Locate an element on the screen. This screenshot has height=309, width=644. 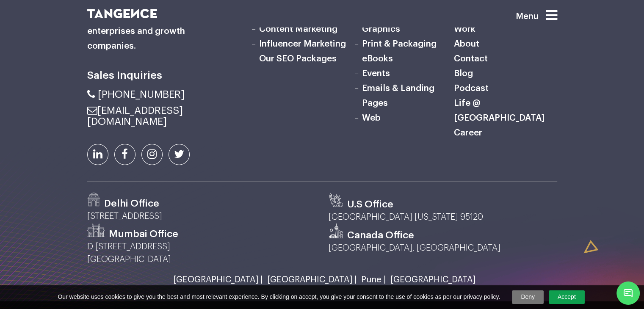
a: Print & Packaging is located at coordinates (399, 44).